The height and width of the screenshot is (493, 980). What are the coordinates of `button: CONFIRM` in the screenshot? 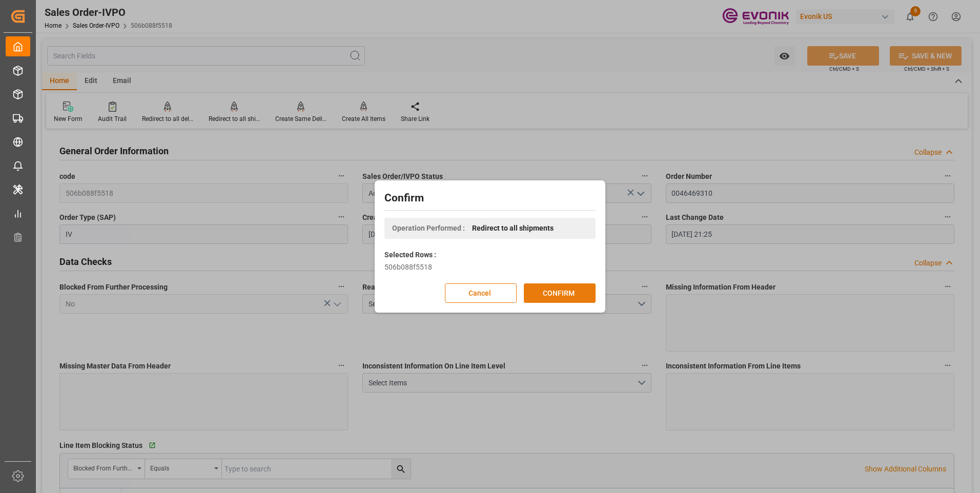 It's located at (560, 293).